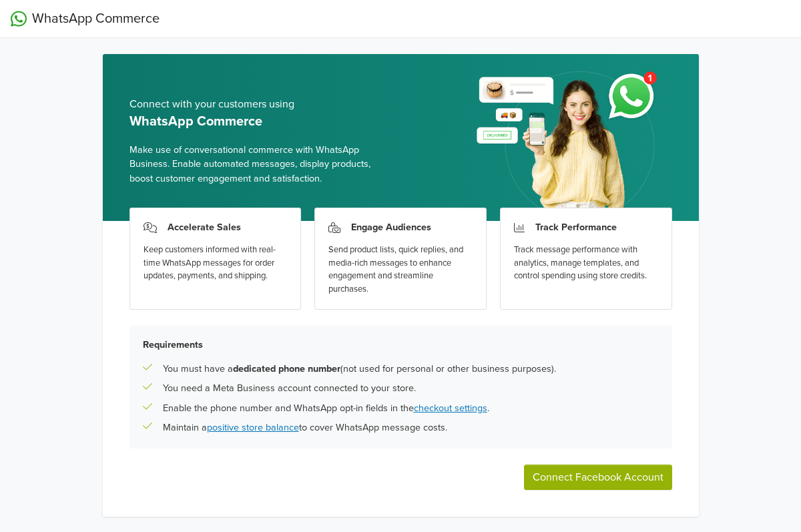 Image resolution: width=801 pixels, height=532 pixels. Describe the element at coordinates (359, 369) in the screenshot. I see `p: You must have a (not used for personal or other business purposes).` at that location.